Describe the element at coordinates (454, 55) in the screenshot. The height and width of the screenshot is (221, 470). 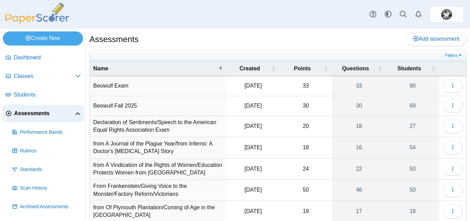
I see `a: Filters` at that location.